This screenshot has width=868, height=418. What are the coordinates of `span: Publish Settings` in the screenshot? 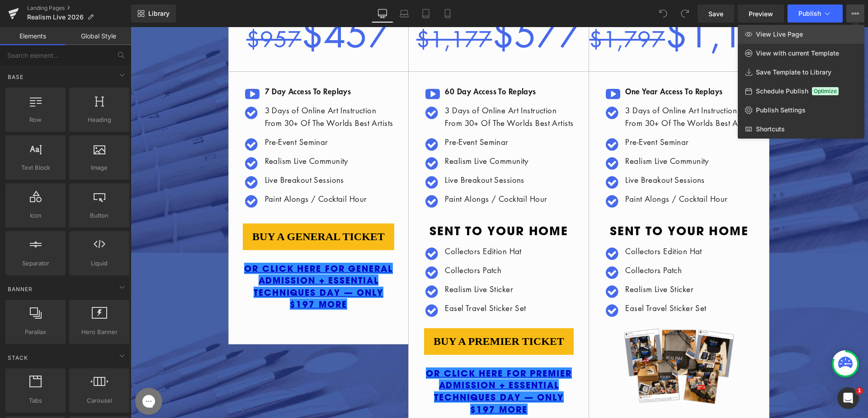 It's located at (781, 110).